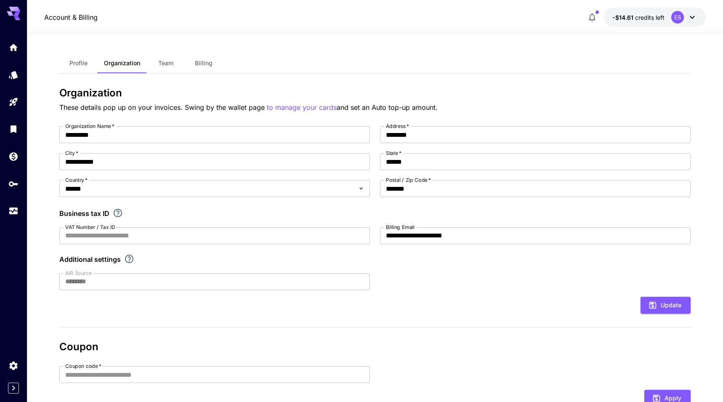  Describe the element at coordinates (71, 17) in the screenshot. I see `nav: breadcrumb` at that location.